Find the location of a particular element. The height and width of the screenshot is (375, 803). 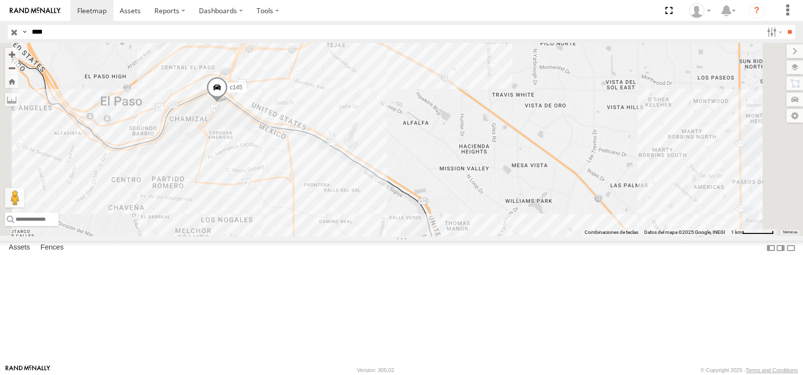

label: Hide Summary Table is located at coordinates (791, 248).